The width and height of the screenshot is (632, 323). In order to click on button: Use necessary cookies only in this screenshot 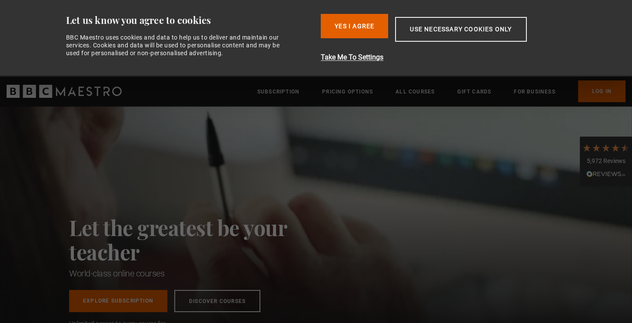, I will do `click(461, 29)`.